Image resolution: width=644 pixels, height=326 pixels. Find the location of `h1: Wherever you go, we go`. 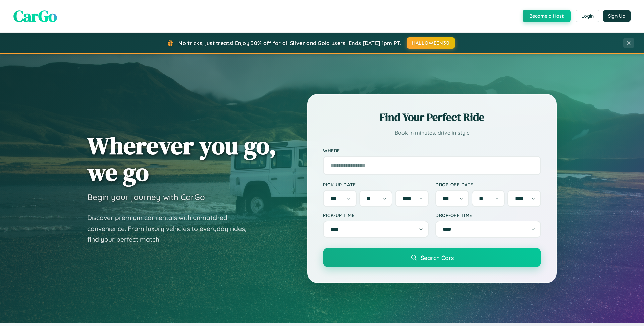

h1: Wherever you go, we go is located at coordinates (182, 159).